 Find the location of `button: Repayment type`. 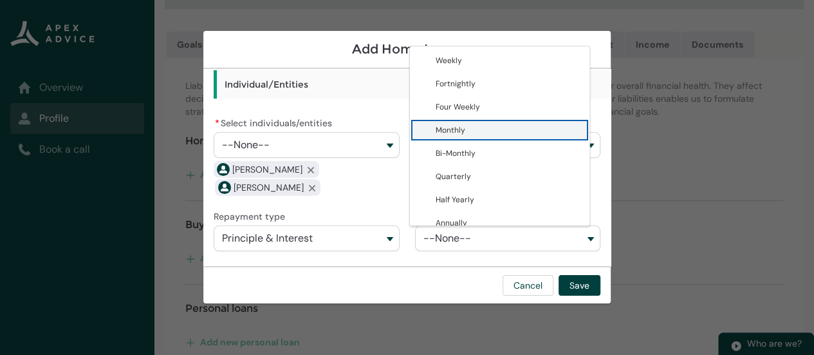

button: Repayment type is located at coordinates (306, 238).